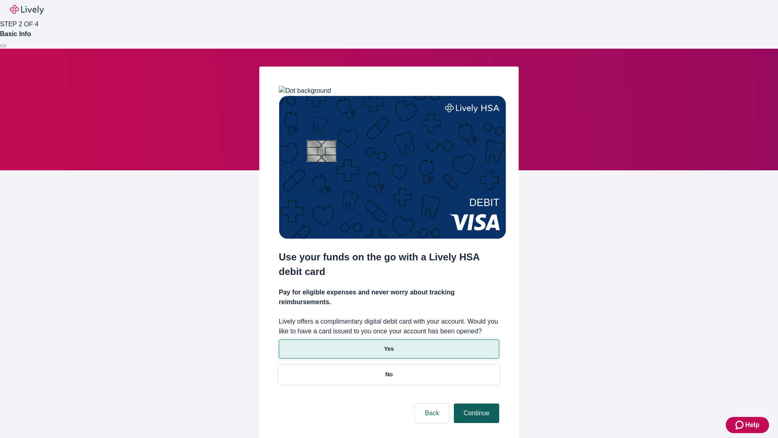  Describe the element at coordinates (389, 374) in the screenshot. I see `button: No` at that location.